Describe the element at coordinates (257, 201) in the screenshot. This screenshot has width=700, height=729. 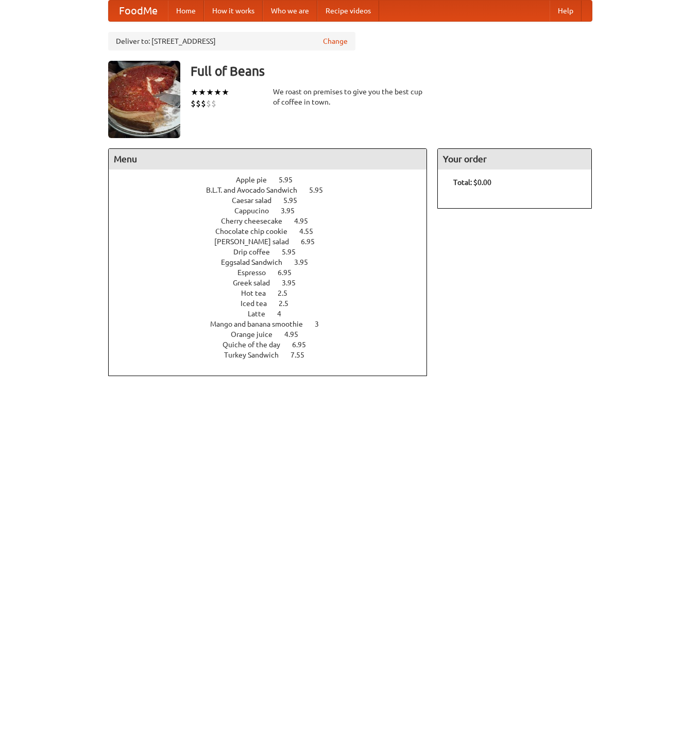
I see `span: Caesar salad` at that location.